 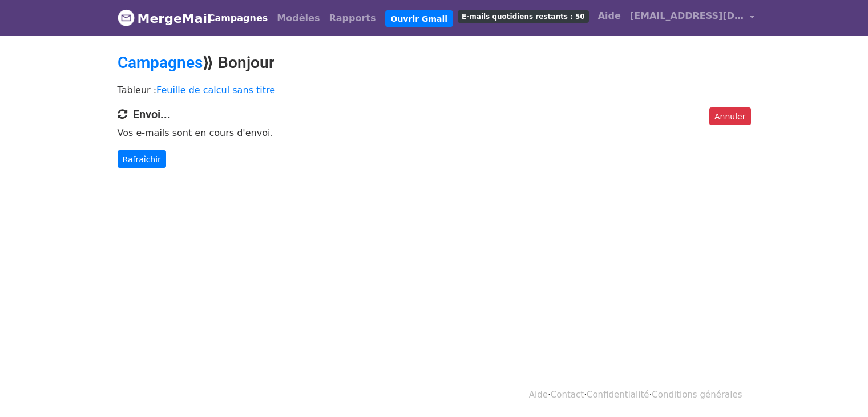 What do you see at coordinates (352, 18) in the screenshot?
I see `a: Rapports` at bounding box center [352, 18].